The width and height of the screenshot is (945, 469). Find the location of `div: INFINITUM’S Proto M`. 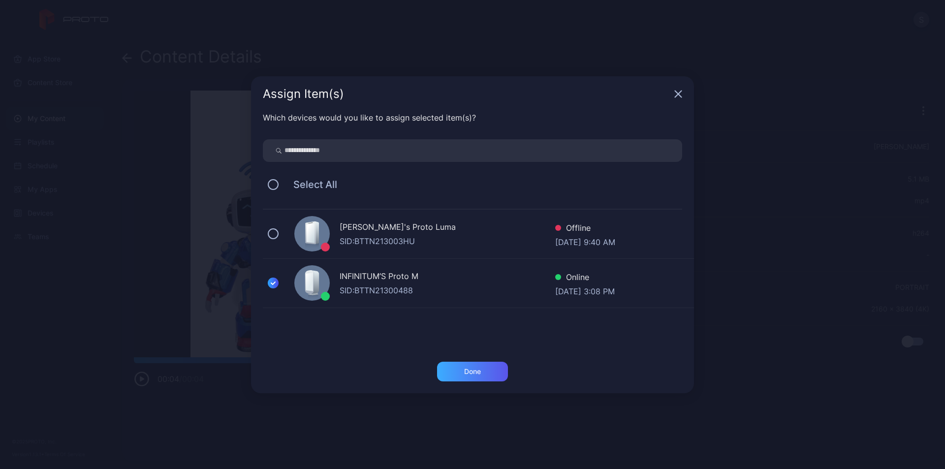

div: INFINITUM’S Proto M is located at coordinates (448, 277).